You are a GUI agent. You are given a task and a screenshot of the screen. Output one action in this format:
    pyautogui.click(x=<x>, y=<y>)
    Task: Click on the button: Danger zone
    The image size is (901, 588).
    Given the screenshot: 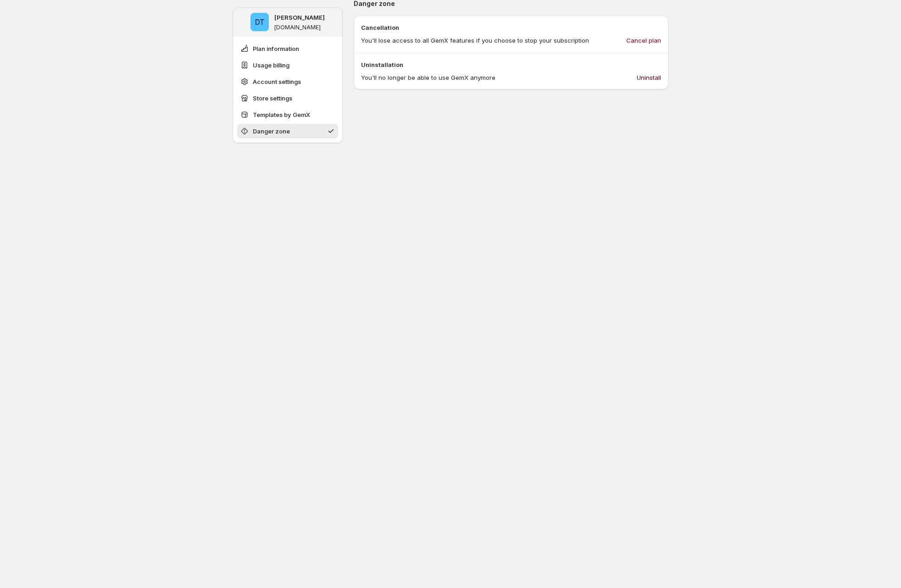 What is the action you would take?
    pyautogui.click(x=288, y=131)
    